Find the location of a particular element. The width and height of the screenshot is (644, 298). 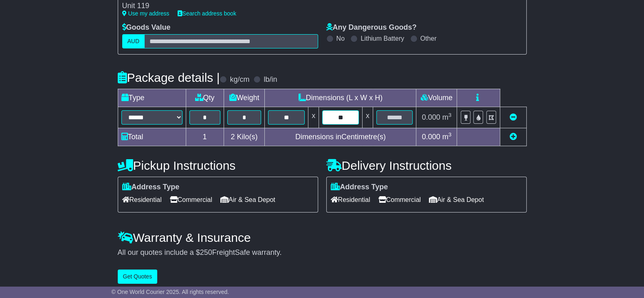

h4: Package details | is located at coordinates (168, 77).